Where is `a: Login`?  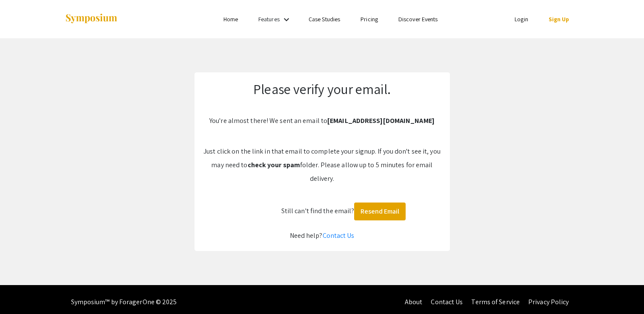
a: Login is located at coordinates (521, 19).